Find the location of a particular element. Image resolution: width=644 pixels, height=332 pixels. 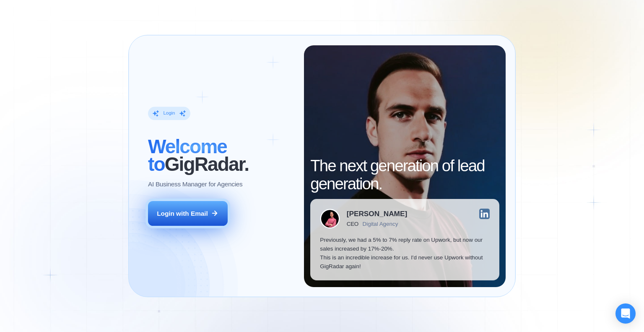

div: Login is located at coordinates (169, 113).